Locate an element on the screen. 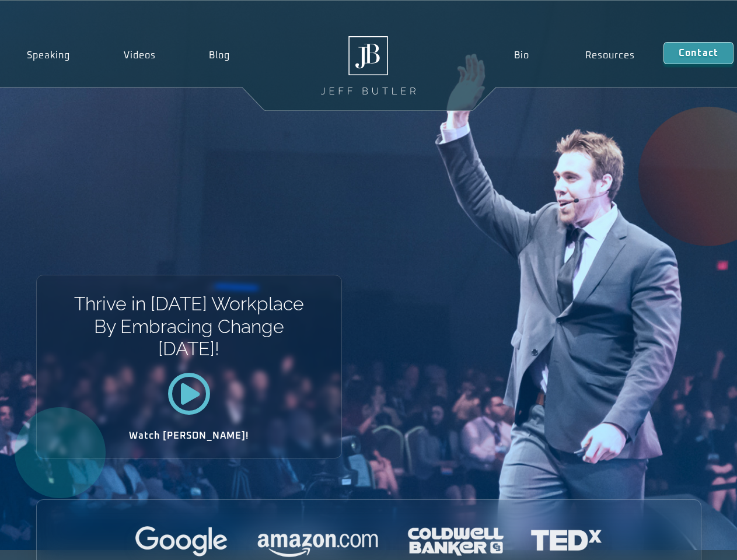 This screenshot has height=560, width=737. a: Blog is located at coordinates (219, 56).